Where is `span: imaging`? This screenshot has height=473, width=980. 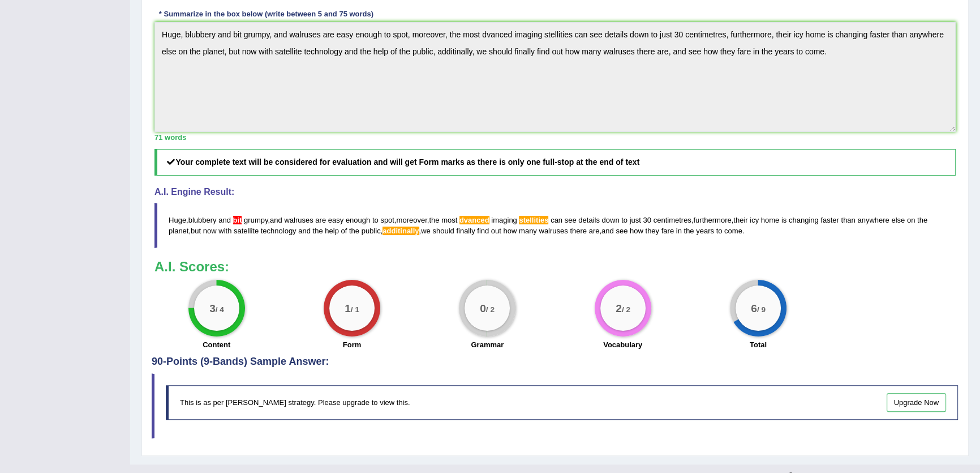 span: imaging is located at coordinates (504, 220).